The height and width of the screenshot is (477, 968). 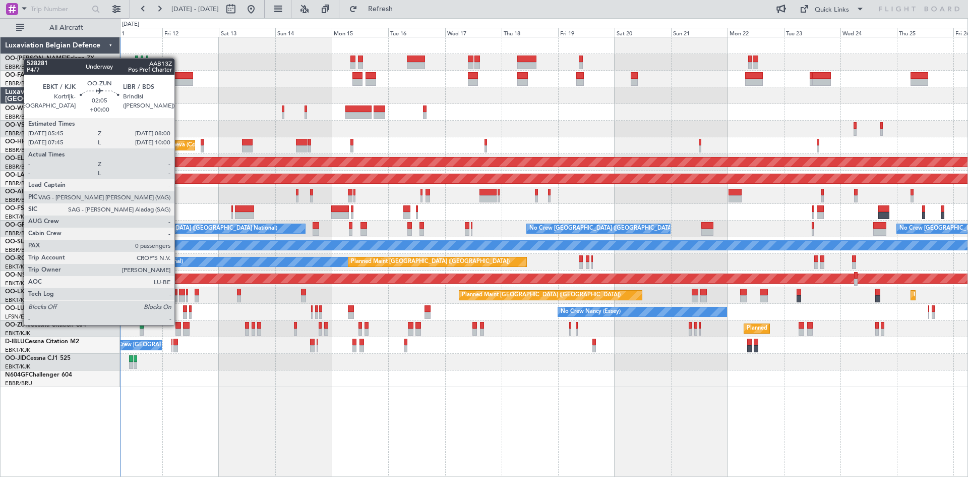 I want to click on div: Mon 22, so click(x=756, y=32).